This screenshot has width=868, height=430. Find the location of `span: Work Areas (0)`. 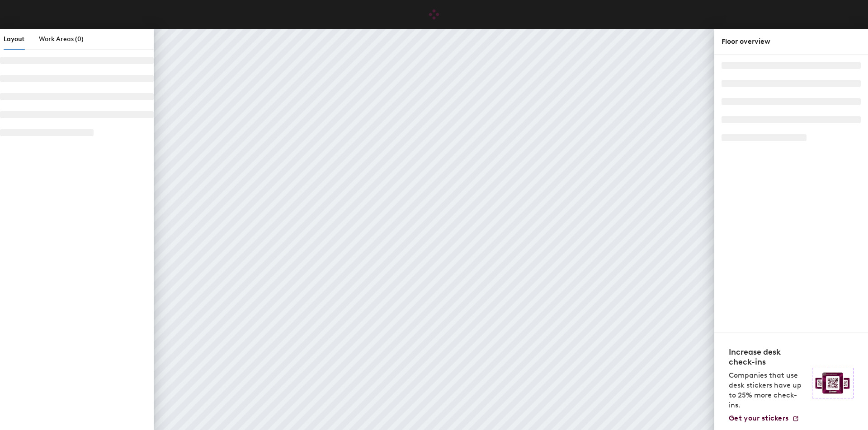

span: Work Areas (0) is located at coordinates (61, 39).